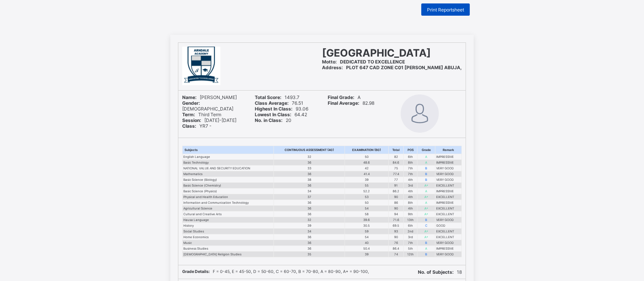 This screenshot has width=644, height=281. Describe the element at coordinates (273, 114) in the screenshot. I see `b: Lowest In Class:` at that location.